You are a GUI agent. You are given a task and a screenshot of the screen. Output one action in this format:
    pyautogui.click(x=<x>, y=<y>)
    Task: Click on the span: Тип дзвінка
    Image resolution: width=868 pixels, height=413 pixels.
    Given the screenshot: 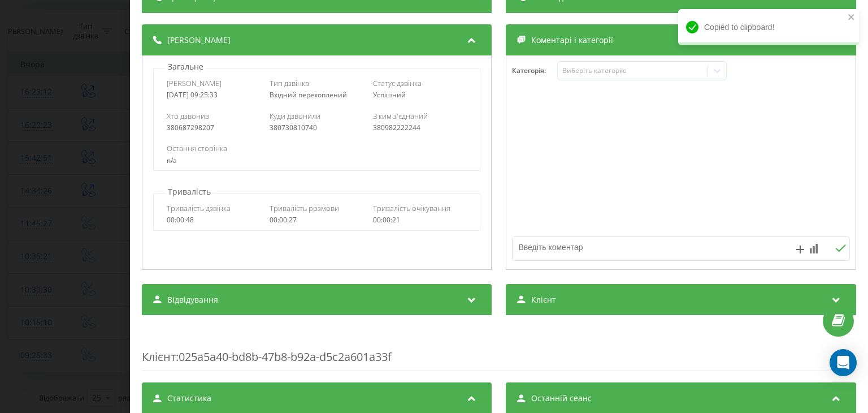 What is the action you would take?
    pyautogui.click(x=290, y=83)
    